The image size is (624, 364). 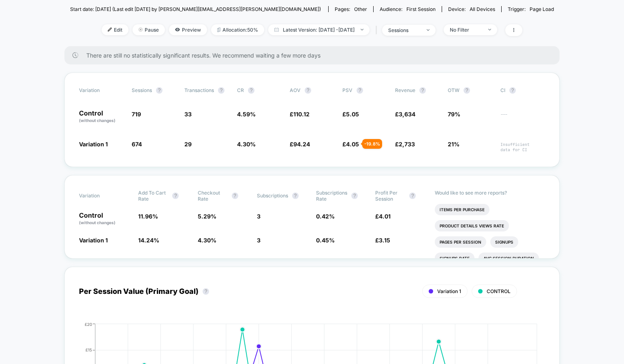 I want to click on span: 4.01, so click(x=384, y=216).